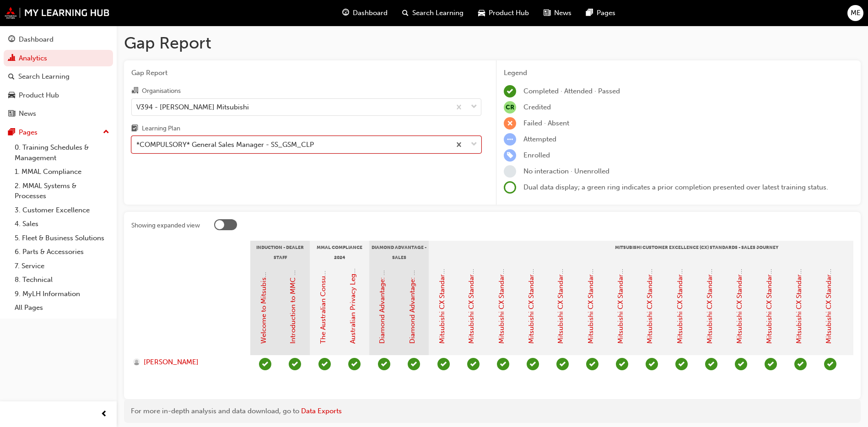 The image size is (868, 427). I want to click on a: 8. Technical, so click(62, 280).